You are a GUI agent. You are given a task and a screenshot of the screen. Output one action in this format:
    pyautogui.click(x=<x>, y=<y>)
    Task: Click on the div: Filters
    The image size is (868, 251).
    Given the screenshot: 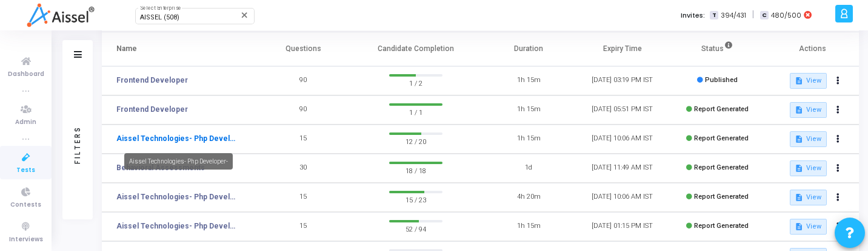 What is the action you would take?
    pyautogui.click(x=78, y=144)
    